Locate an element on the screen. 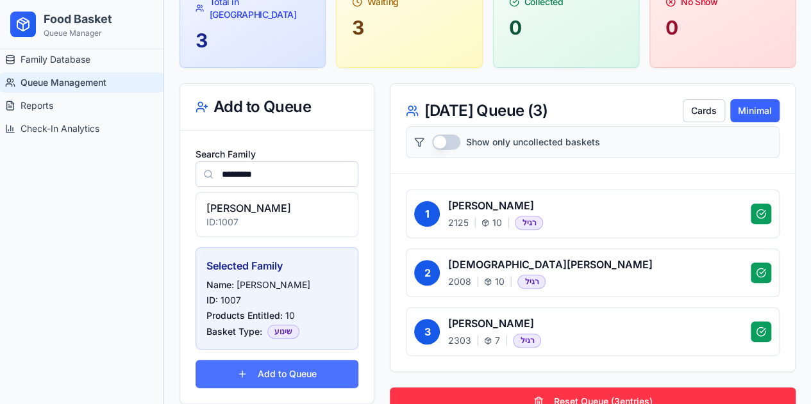 Image resolution: width=811 pixels, height=404 pixels. span: Queue Management is located at coordinates (63, 83).